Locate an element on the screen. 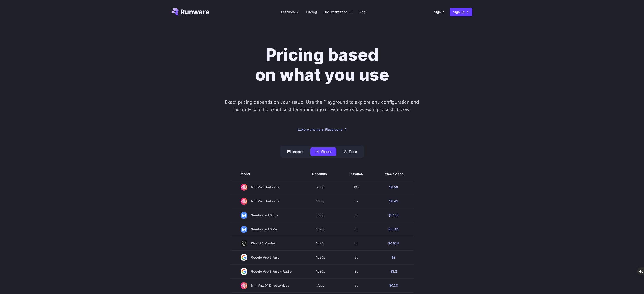 The height and width of the screenshot is (294, 644). th: Price / Video is located at coordinates (393, 174).